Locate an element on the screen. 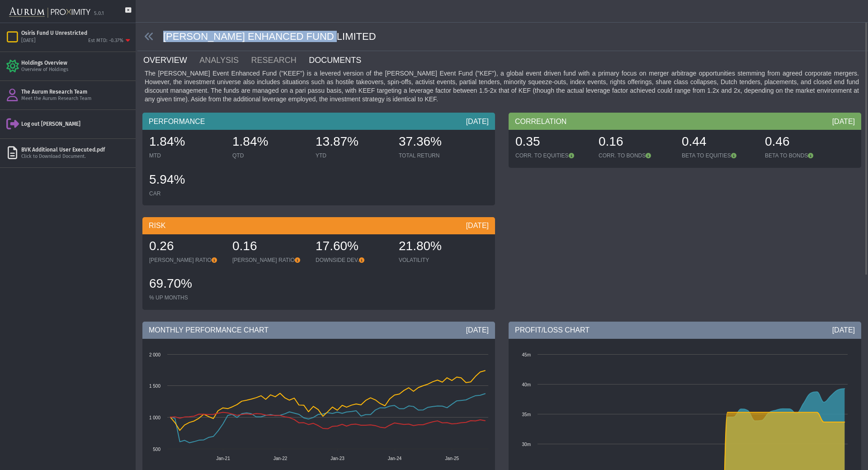  a: DOCUMENTS is located at coordinates (340, 60).